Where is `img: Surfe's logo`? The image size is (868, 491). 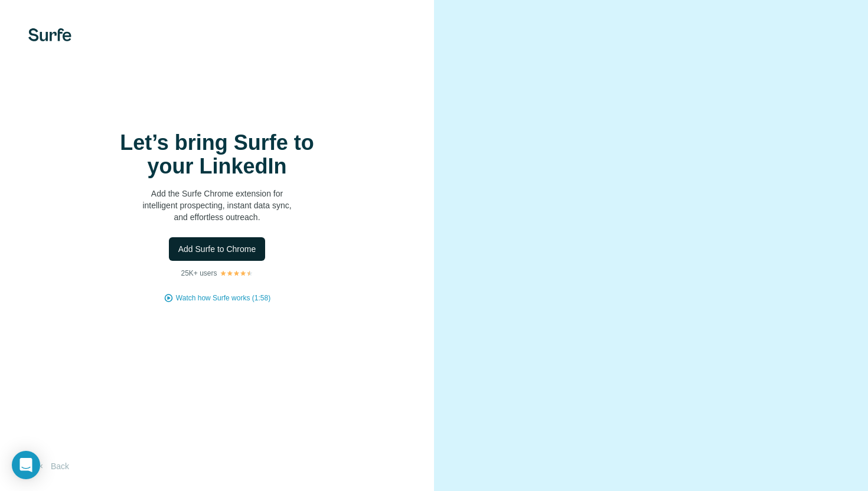 img: Surfe's logo is located at coordinates (49, 34).